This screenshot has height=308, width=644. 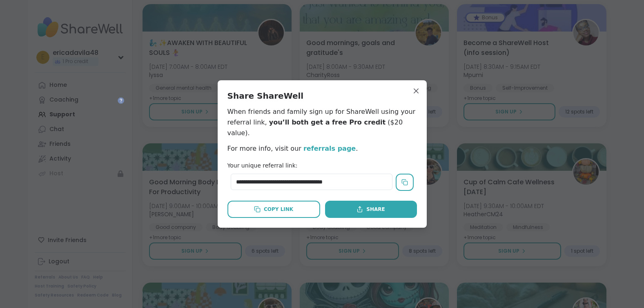 What do you see at coordinates (330, 148) in the screenshot?
I see `a: referrals page` at bounding box center [330, 148].